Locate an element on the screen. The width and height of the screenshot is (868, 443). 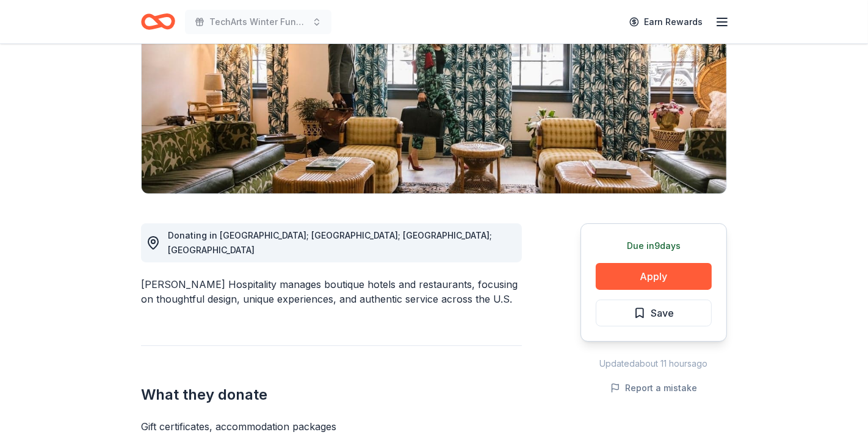
button: Save is located at coordinates (654, 313).